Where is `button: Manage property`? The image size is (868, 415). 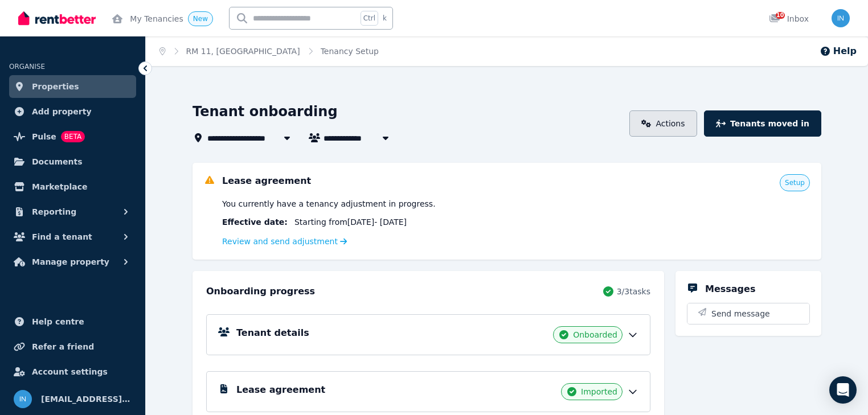 button: Manage property is located at coordinates (72, 262).